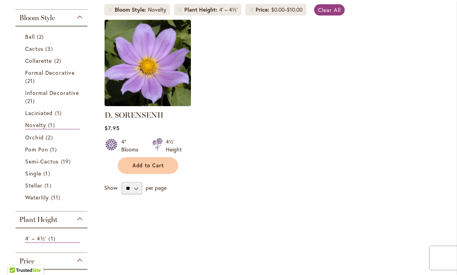 The height and width of the screenshot is (275, 457). What do you see at coordinates (52, 161) in the screenshot?
I see `a: Semi-Cactus 19` at bounding box center [52, 161].